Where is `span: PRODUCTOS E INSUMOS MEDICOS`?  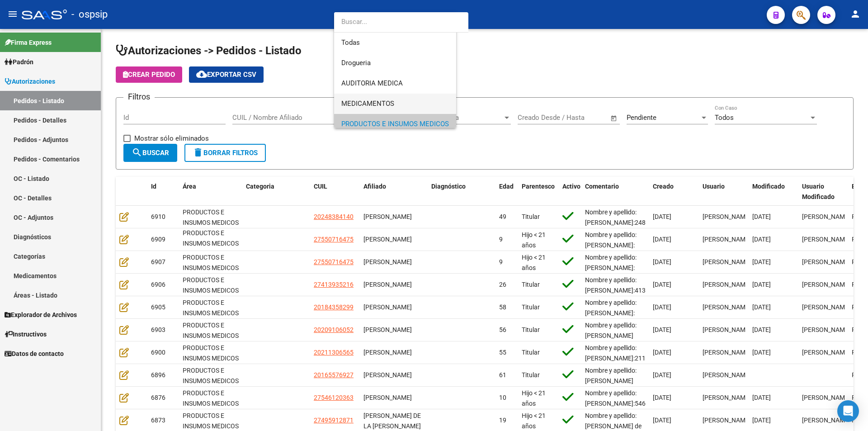
span: PRODUCTOS E INSUMOS MEDICOS is located at coordinates (395, 124).